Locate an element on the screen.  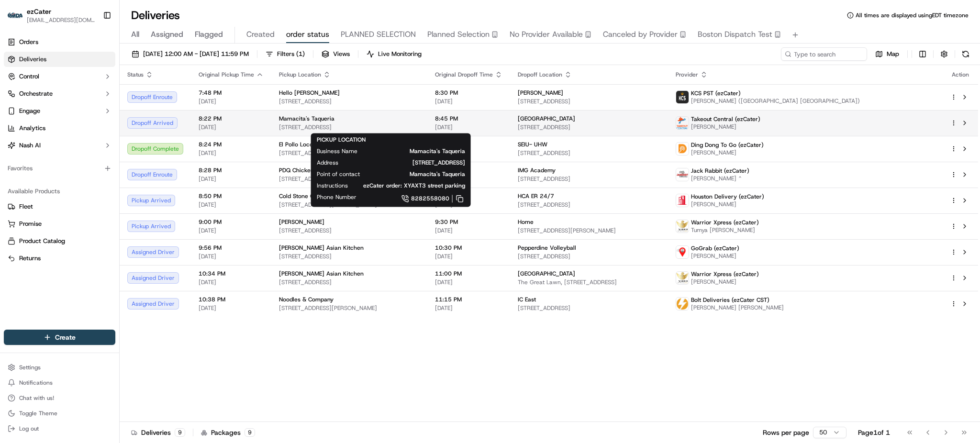
img: bolt_logo.png is located at coordinates (682, 304).